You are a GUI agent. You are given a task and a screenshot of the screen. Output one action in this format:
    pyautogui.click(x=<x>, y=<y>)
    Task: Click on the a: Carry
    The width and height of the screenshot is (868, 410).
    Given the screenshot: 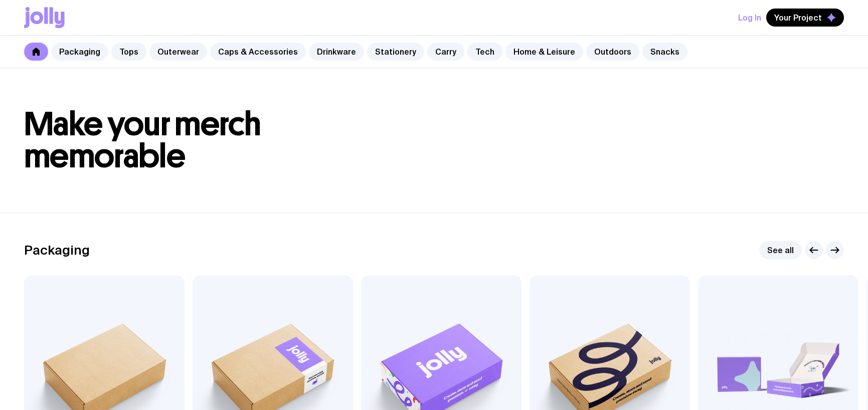 What is the action you would take?
    pyautogui.click(x=446, y=52)
    